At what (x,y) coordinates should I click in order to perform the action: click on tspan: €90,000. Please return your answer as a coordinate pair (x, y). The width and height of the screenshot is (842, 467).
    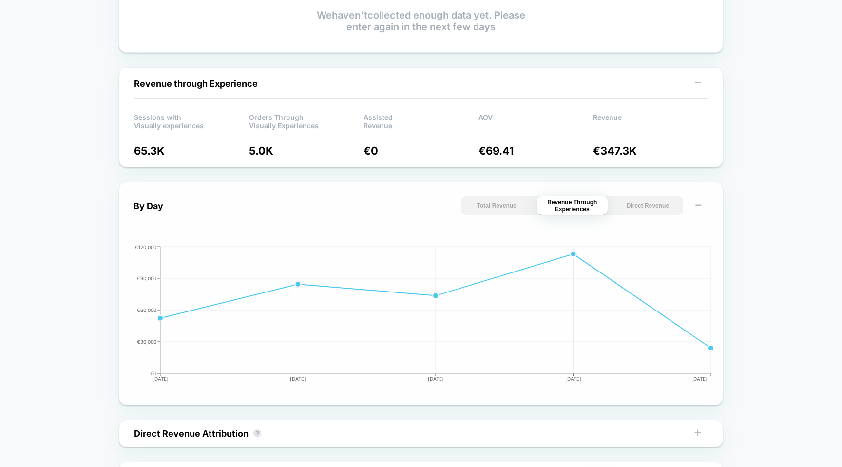
    Looking at the image, I should click on (147, 278).